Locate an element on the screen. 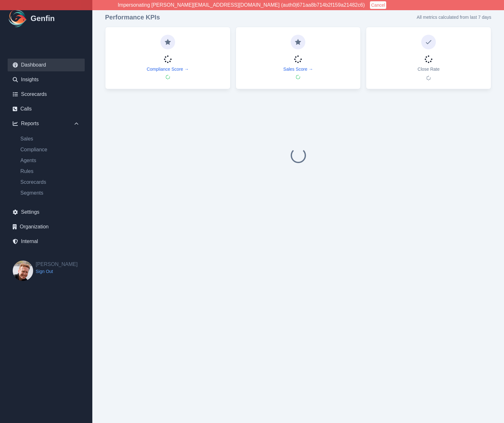 The width and height of the screenshot is (504, 423). p: Close Rate is located at coordinates (429, 69).